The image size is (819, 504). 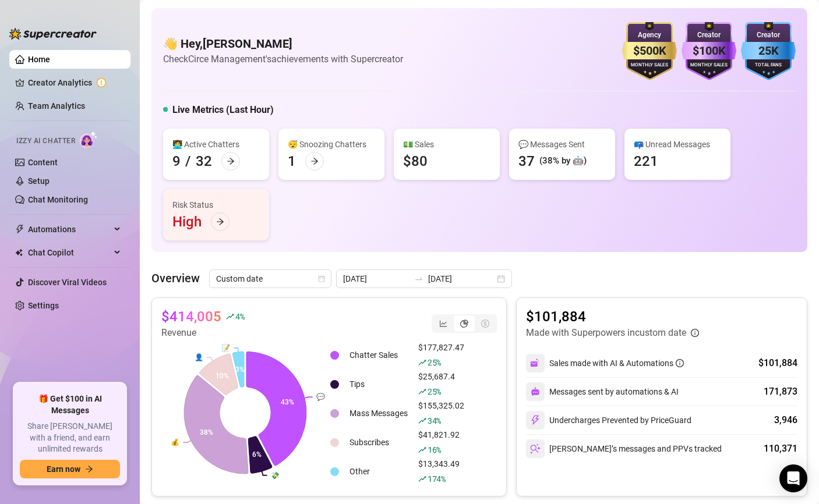 What do you see at coordinates (70, 404) in the screenshot?
I see `span: 🎁 Get $100 in AI Messages` at bounding box center [70, 404].